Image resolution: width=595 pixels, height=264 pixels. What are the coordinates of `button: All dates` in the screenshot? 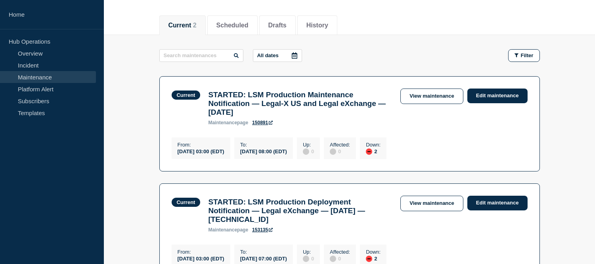 It's located at (277, 55).